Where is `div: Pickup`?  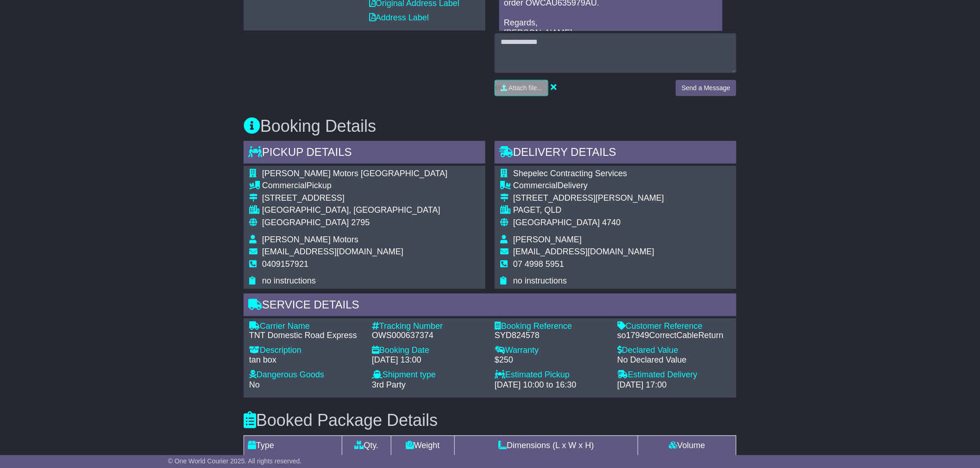
div: Pickup is located at coordinates (355, 186).